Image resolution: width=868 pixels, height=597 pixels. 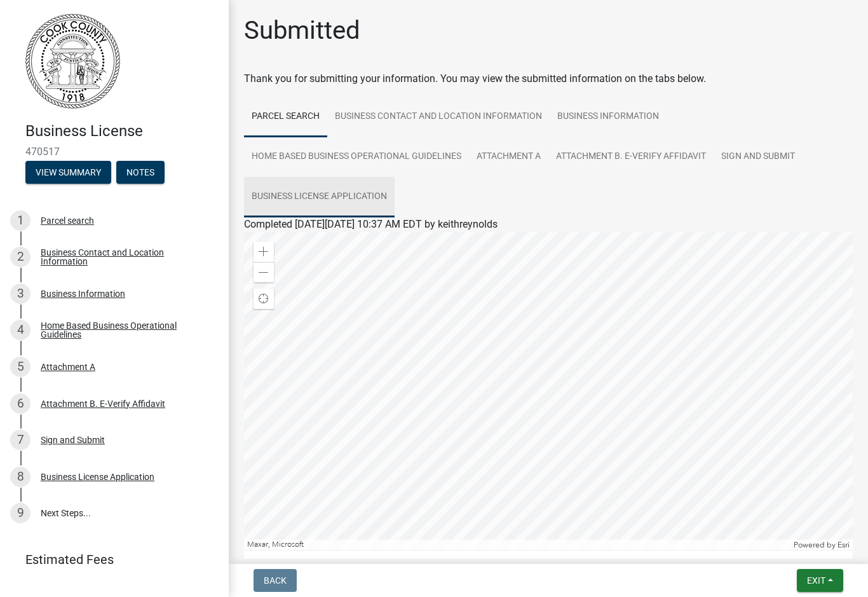 I want to click on div: Business Contact and Location Information, so click(x=124, y=257).